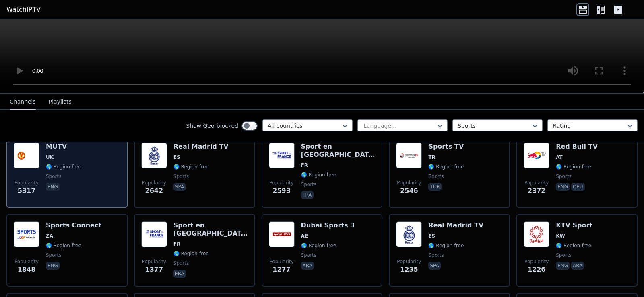 Image resolution: width=644 pixels, height=297 pixels. I want to click on span: 1377, so click(154, 270).